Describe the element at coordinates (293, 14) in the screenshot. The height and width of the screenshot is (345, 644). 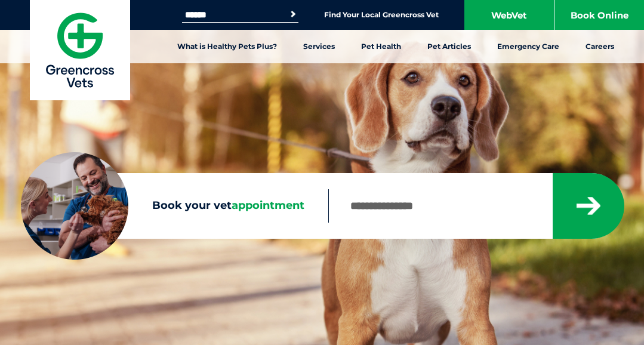
I see `button: Search` at that location.